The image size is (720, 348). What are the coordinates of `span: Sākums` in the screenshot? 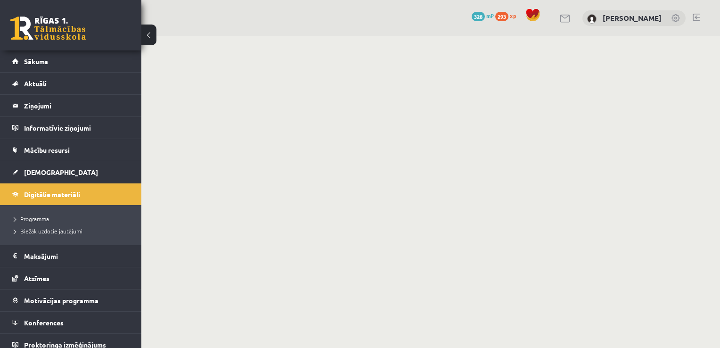 It's located at (36, 61).